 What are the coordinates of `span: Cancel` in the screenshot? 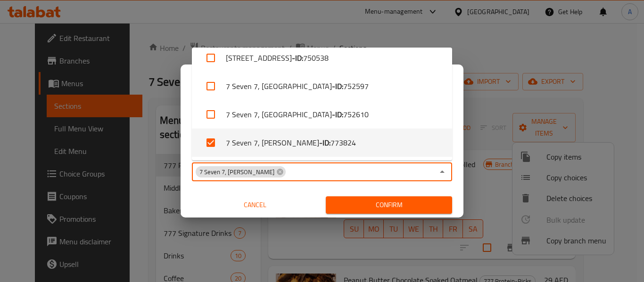 It's located at (255, 205).